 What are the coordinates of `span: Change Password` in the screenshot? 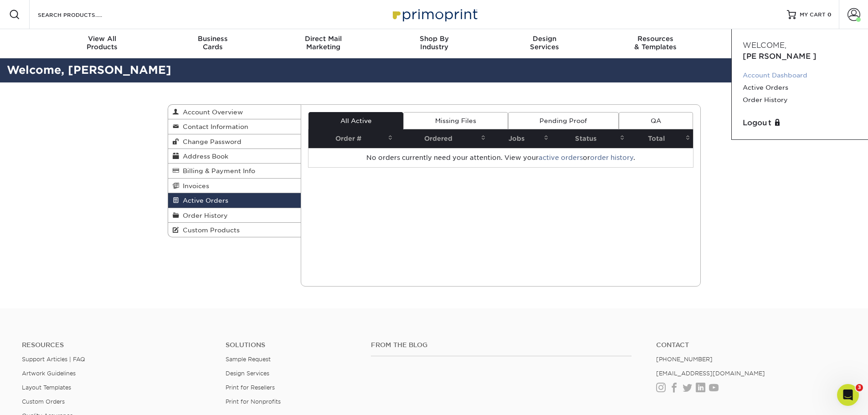 It's located at (210, 142).